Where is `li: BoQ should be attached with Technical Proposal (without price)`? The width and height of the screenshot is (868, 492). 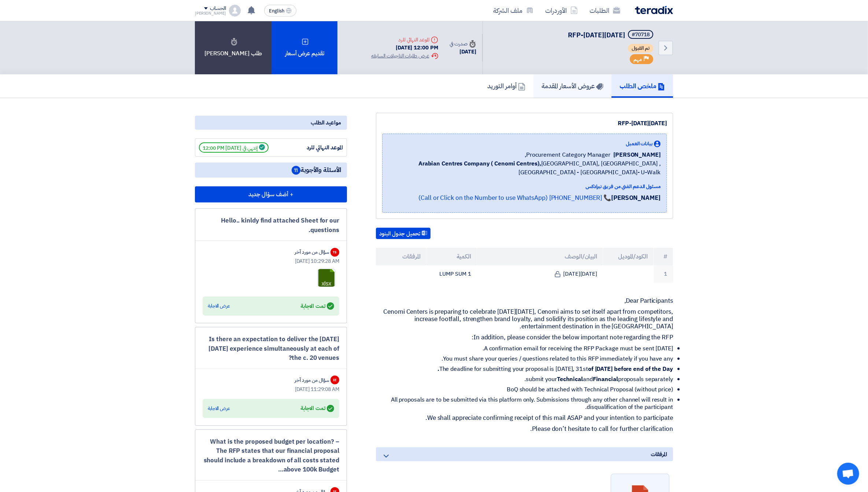
li: BoQ should be attached with Technical Proposal (without price) is located at coordinates (527, 390).